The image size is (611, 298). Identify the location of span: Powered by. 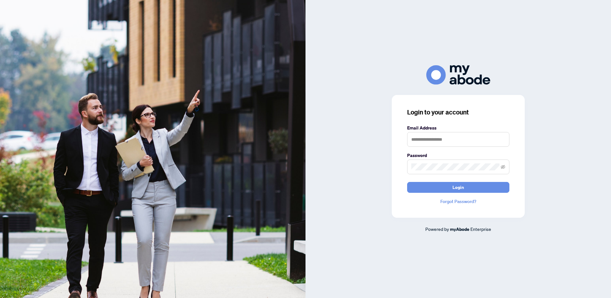
(437, 229).